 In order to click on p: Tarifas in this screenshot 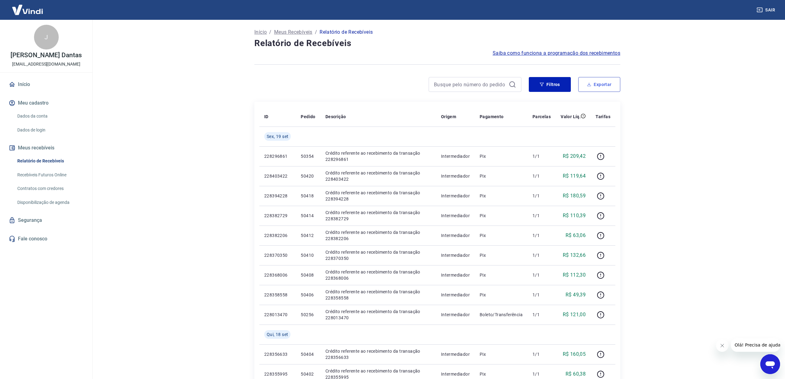, I will do `click(603, 117)`.